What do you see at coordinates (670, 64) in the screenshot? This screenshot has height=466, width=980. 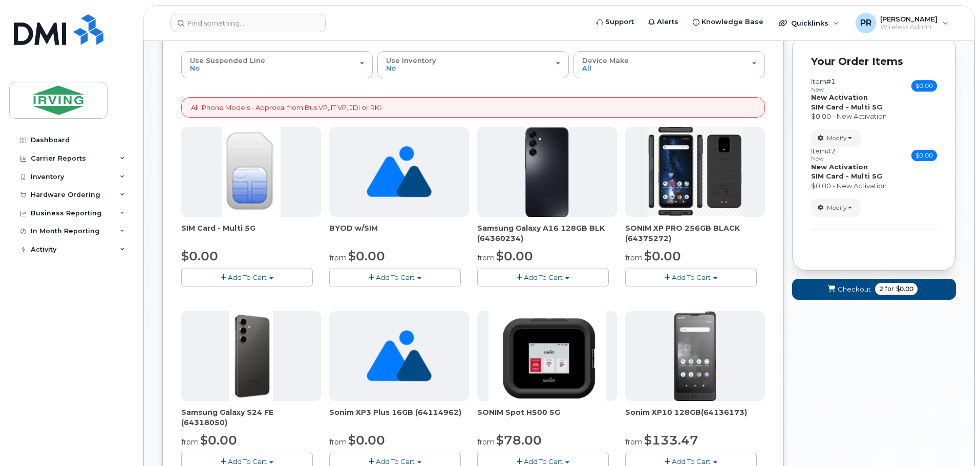 I see `button: Device Make All` at bounding box center [670, 64].